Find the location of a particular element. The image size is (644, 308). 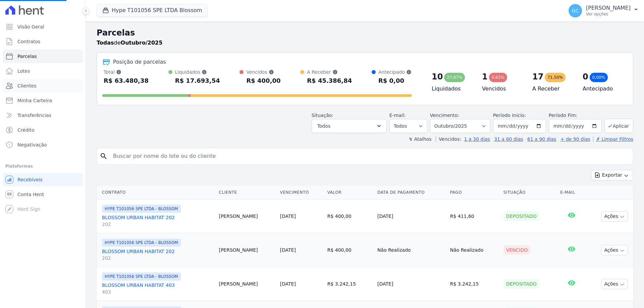

label: ↯ Atalhos is located at coordinates (420, 139).